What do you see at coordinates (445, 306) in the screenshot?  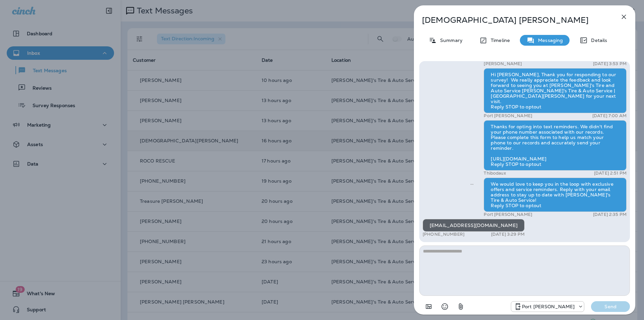 I see `button: Select an emoji` at bounding box center [445, 306].